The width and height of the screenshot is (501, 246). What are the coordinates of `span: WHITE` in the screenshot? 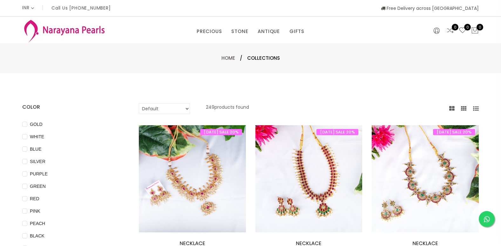 It's located at (37, 137).